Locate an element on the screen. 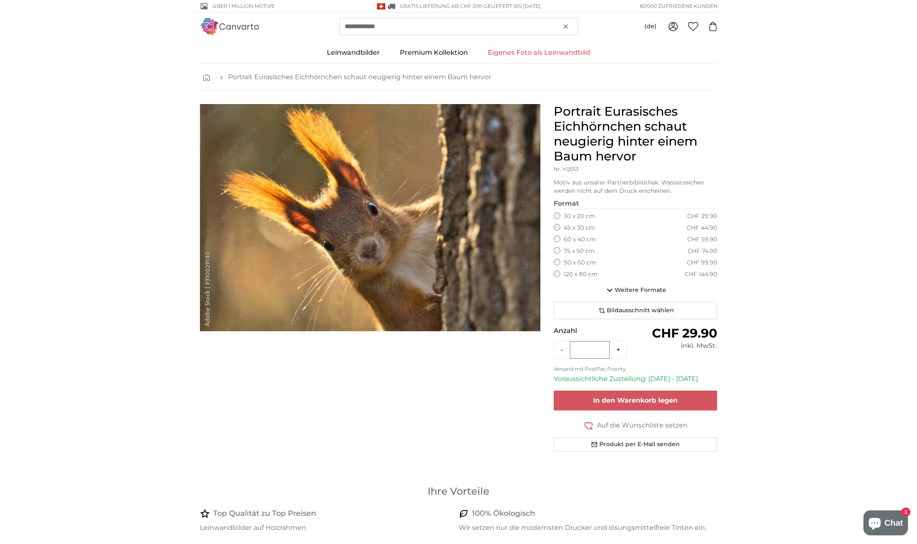 Image resolution: width=917 pixels, height=544 pixels. div: CHF 29.90 is located at coordinates (702, 217).